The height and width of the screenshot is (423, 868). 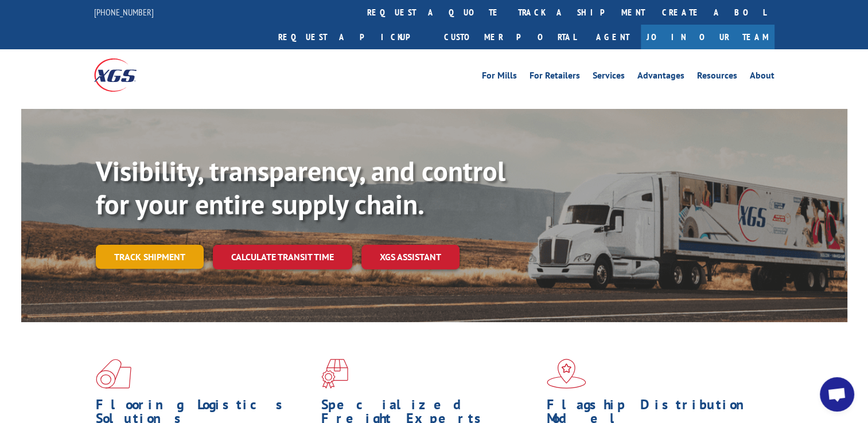 I want to click on a: About, so click(x=762, y=77).